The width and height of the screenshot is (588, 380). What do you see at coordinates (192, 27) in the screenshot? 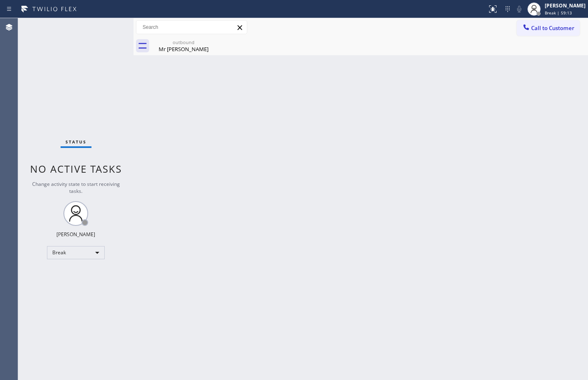
I see `input: Search` at bounding box center [192, 27].